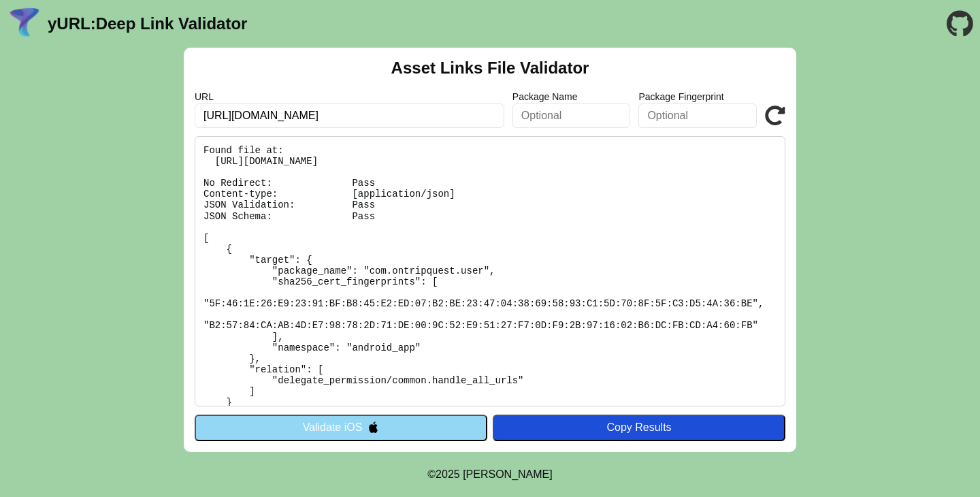 The width and height of the screenshot is (980, 497). Describe the element at coordinates (147, 24) in the screenshot. I see `a: yURL:Deep Link Validator` at that location.